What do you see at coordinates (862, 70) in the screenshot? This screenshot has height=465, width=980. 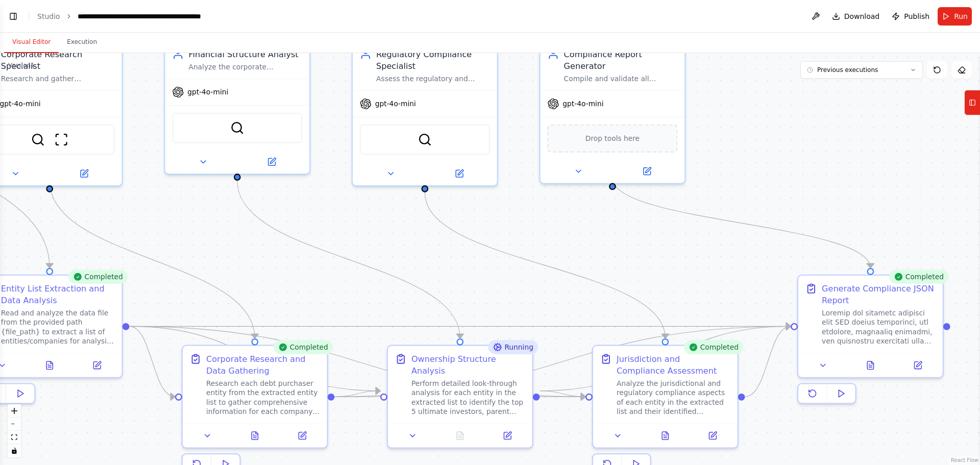 I see `button: Previous executions` at bounding box center [862, 70].